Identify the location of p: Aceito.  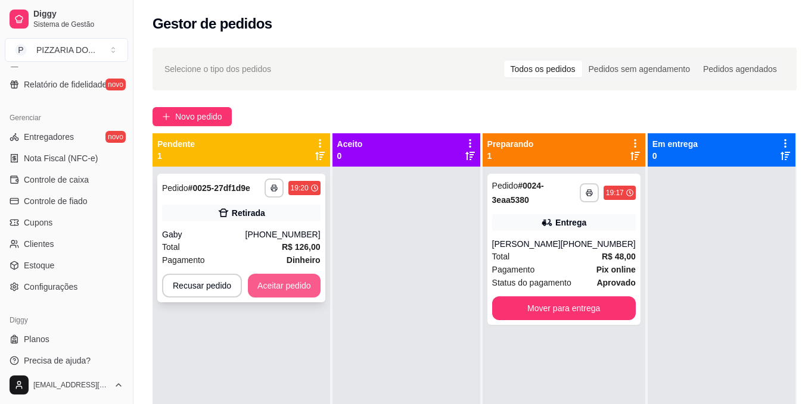
(350, 144).